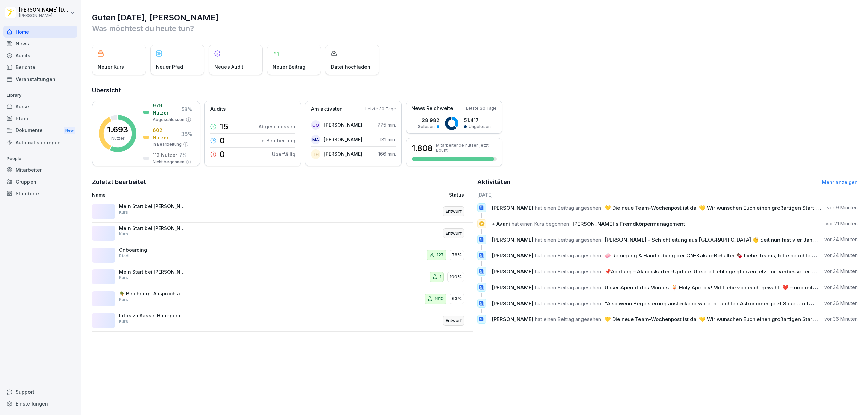  What do you see at coordinates (40, 106) in the screenshot?
I see `div: Kurse` at bounding box center [40, 106].